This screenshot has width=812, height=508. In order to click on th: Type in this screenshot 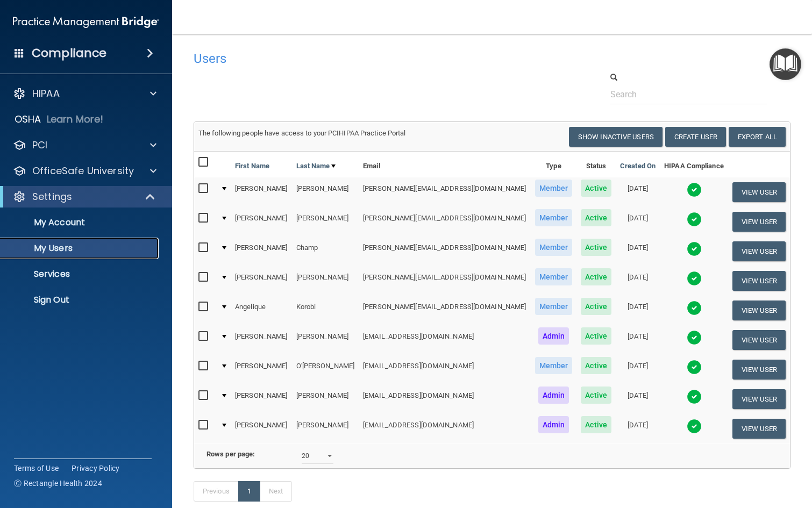, I will do `click(554, 164)`.